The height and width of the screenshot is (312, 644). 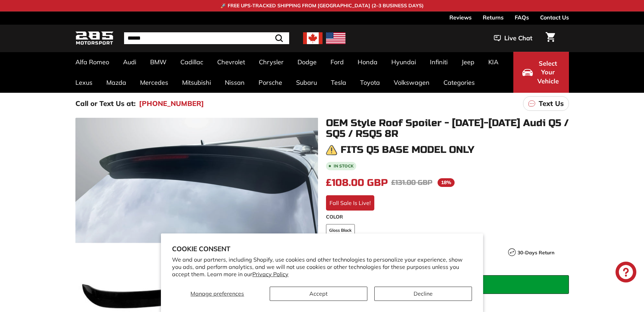 What do you see at coordinates (338, 82) in the screenshot?
I see `a: Tesla` at bounding box center [338, 82].